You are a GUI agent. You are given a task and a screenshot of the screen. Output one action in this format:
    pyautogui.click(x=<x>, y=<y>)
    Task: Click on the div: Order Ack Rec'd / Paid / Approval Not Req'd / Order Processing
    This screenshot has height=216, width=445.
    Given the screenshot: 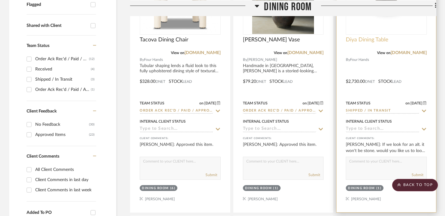 What is the action you would take?
    pyautogui.click(x=62, y=59)
    